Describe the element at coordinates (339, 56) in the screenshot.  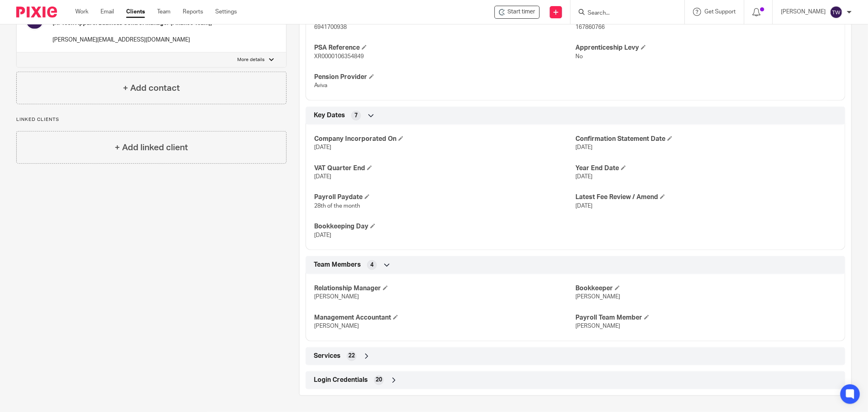
I see `span: XR0000106354849` at that location.